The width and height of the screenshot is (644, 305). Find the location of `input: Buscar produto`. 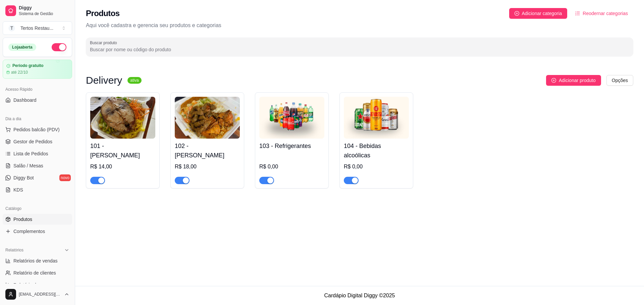

input: Buscar produto is located at coordinates (360, 49).